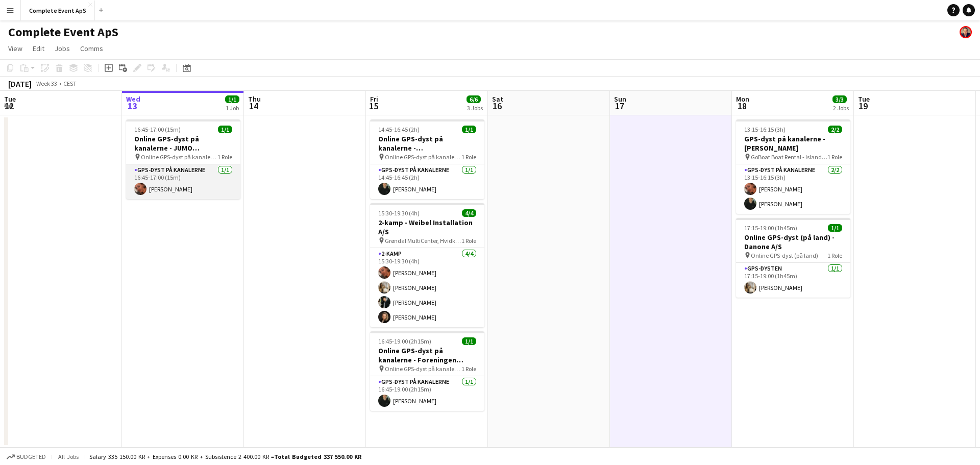 The image size is (980, 465). What do you see at coordinates (254, 99) in the screenshot?
I see `span: Thu` at bounding box center [254, 99].